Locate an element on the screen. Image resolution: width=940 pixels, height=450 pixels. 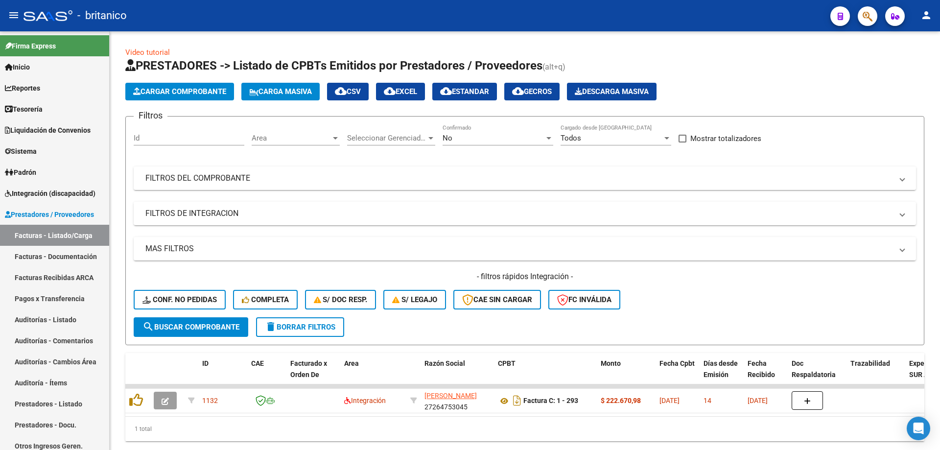
button: S/ Doc Resp. is located at coordinates (341, 300).